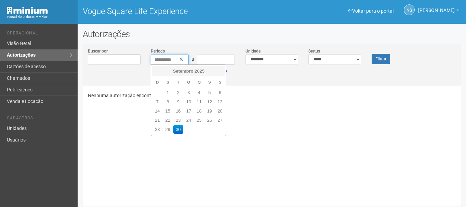 The image size is (466, 207). I want to click on a: 13, so click(220, 102).